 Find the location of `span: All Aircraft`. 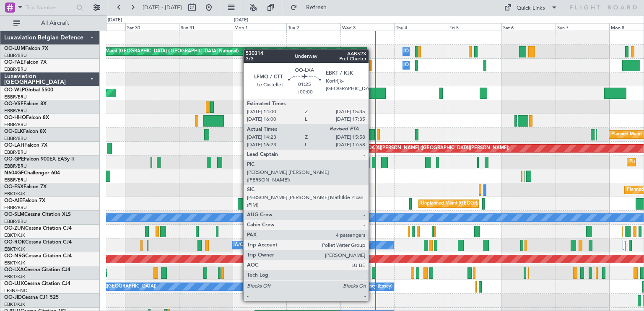

span: All Aircraft is located at coordinates (55, 23).